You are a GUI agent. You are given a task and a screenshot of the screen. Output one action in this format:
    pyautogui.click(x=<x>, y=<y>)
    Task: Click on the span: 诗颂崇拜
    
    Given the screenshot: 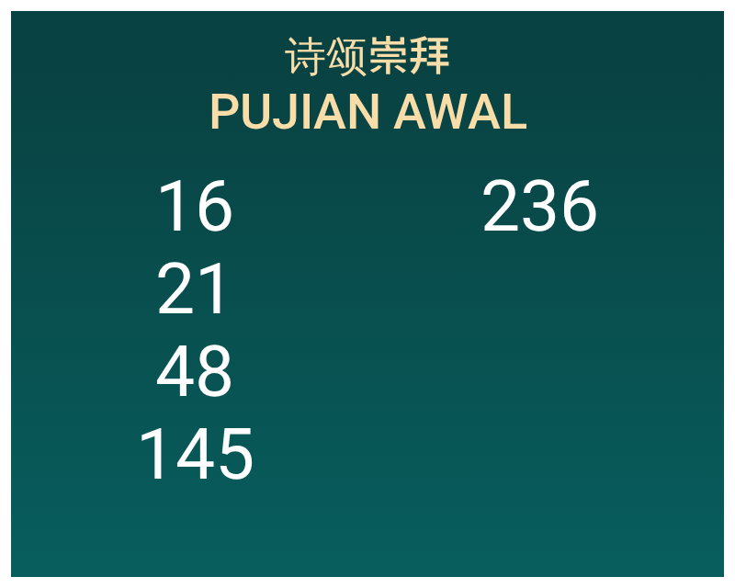 What is the action you would take?
    pyautogui.click(x=368, y=53)
    